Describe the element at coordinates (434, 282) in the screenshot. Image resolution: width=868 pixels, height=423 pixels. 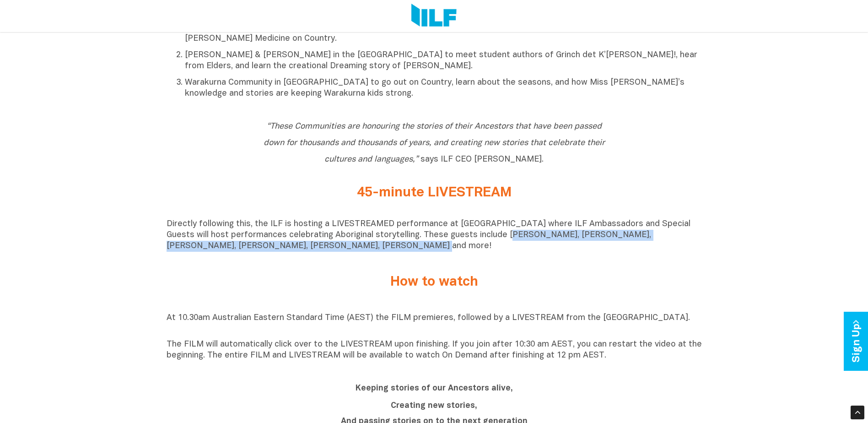
I see `h2: How to watch` at that location.